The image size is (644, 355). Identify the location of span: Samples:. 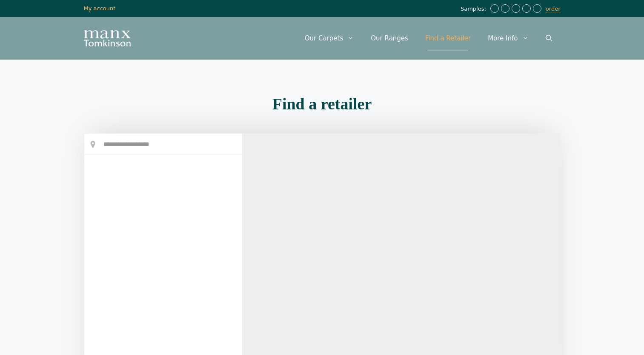
(475, 9).